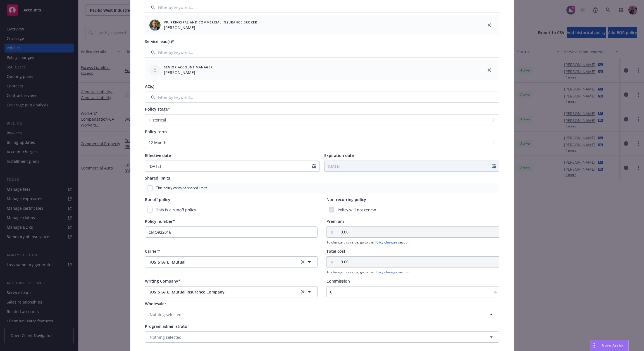 The width and height of the screenshot is (644, 351). What do you see at coordinates (609, 345) in the screenshot?
I see `button: Nova Assist` at bounding box center [609, 345].